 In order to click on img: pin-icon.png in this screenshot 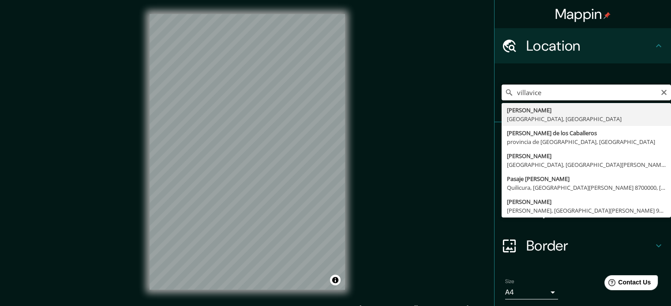, I will do `click(607, 15)`.